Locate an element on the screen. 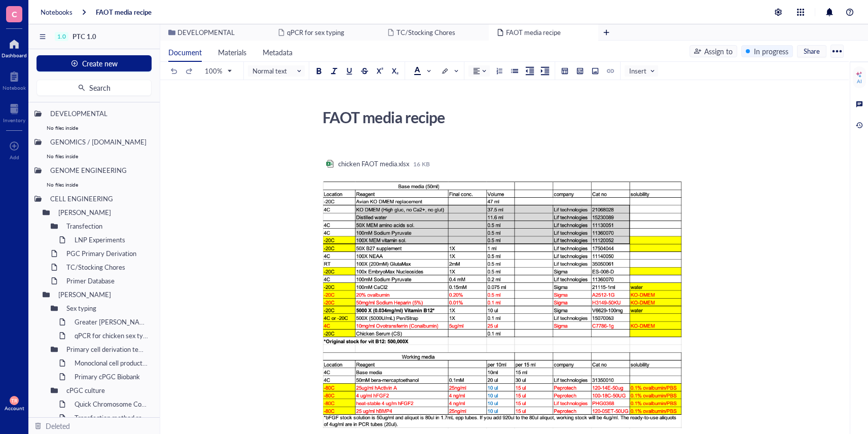  div: PGC Primary Derivation is located at coordinates (107, 253).